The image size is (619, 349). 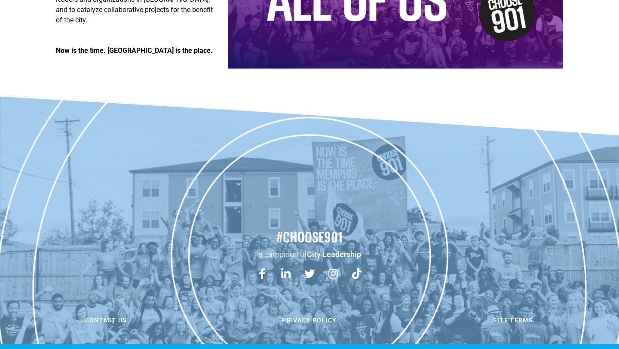 What do you see at coordinates (106, 320) in the screenshot?
I see `a: Contact us` at bounding box center [106, 320].